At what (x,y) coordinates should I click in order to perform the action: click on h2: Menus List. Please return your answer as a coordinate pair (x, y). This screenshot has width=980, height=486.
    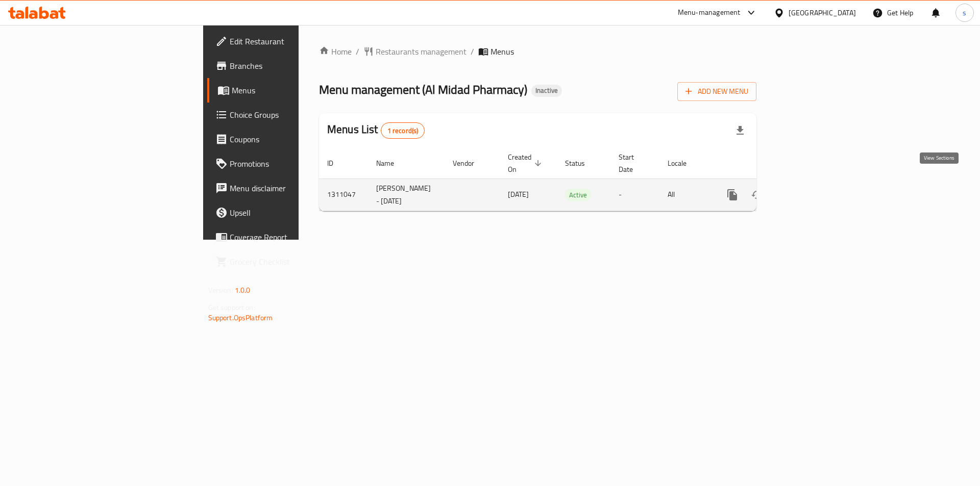
    Looking at the image, I should click on (376, 130).